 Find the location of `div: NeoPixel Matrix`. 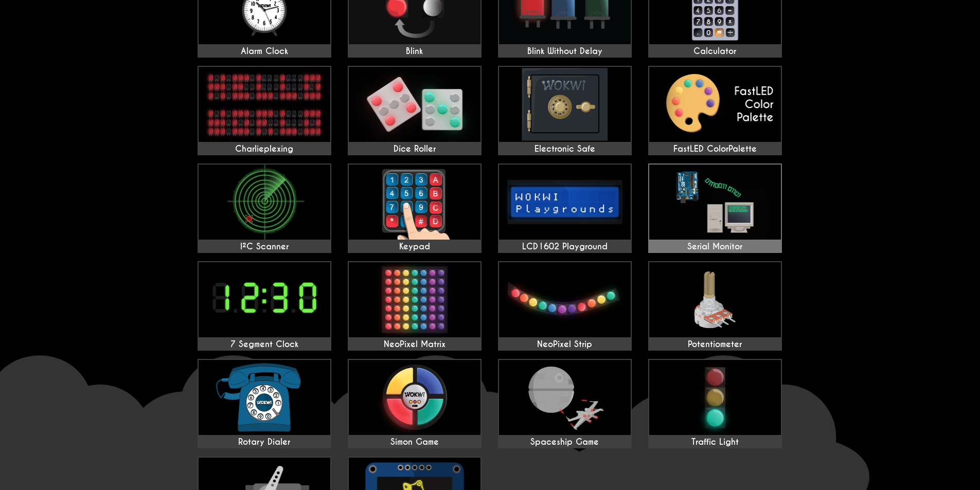

div: NeoPixel Matrix is located at coordinates (415, 344).